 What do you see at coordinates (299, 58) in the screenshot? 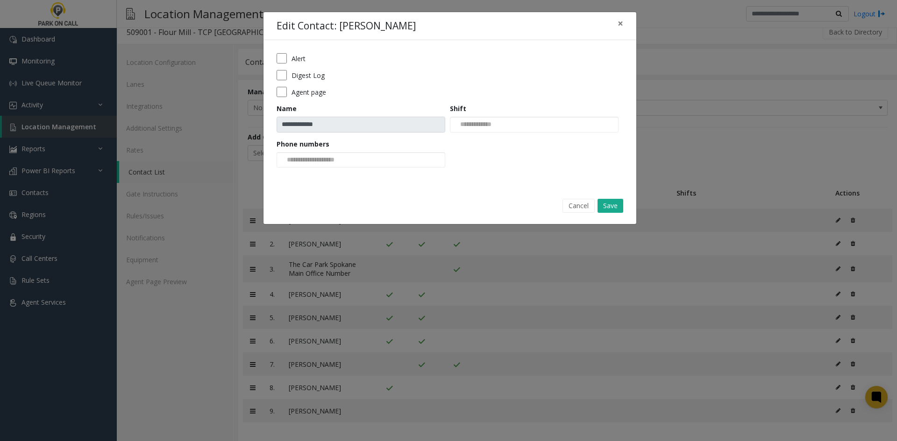
I see `label: Alert` at bounding box center [299, 58].